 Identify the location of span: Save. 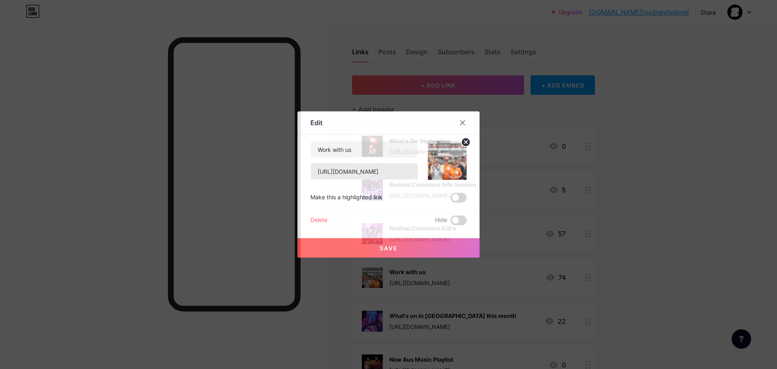
(389, 248).